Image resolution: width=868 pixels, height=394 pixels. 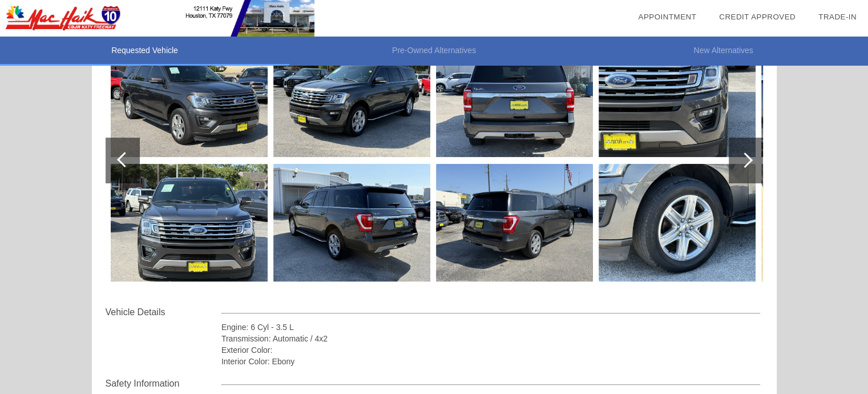 What do you see at coordinates (491, 339) in the screenshot?
I see `div: Transmission: Automatic / 4x2` at bounding box center [491, 339].